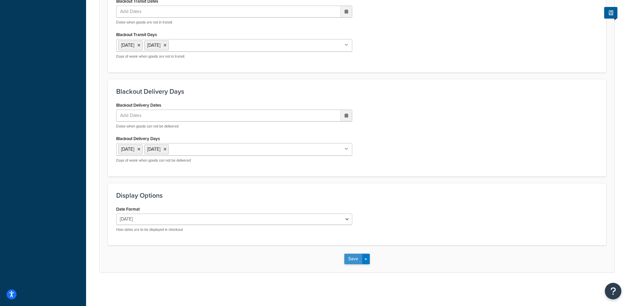 Image resolution: width=628 pixels, height=306 pixels. I want to click on label: Blackout Delivery Days, so click(138, 138).